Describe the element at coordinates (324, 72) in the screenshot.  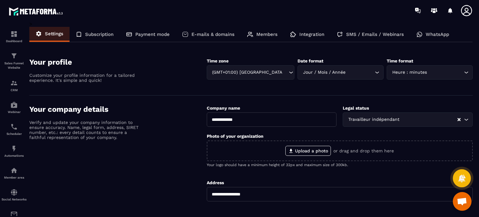
I see `span: Jour / Mois / Année` at that location.